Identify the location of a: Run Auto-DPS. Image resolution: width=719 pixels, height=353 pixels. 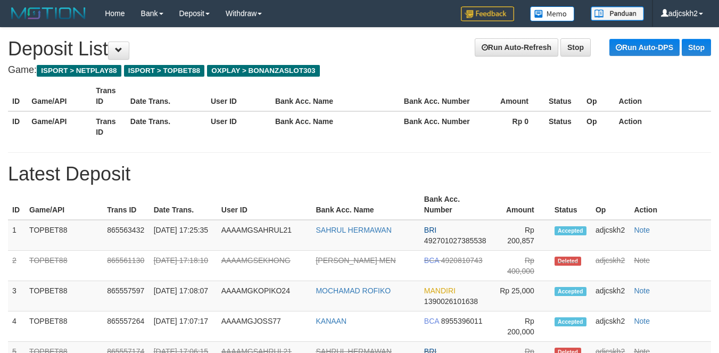
(645, 47).